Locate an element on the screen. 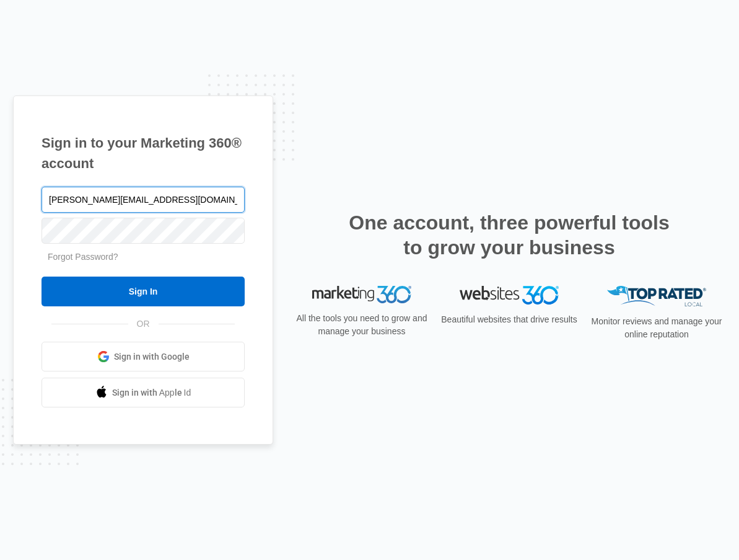  h1: Sign in to your Marketing 360® account is located at coordinates (143, 153).